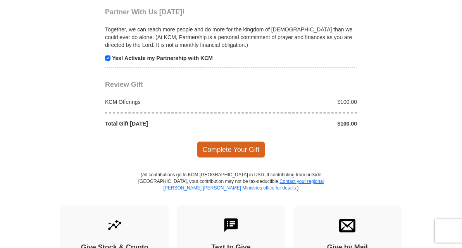  Describe the element at coordinates (347, 225) in the screenshot. I see `img: envelope.svg` at that location.